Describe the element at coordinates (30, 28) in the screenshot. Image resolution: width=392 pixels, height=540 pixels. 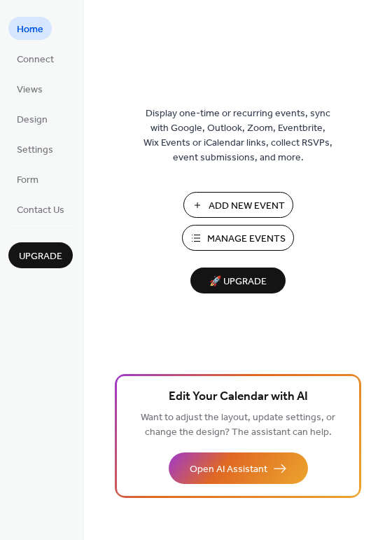
I see `a: Home` at that location.